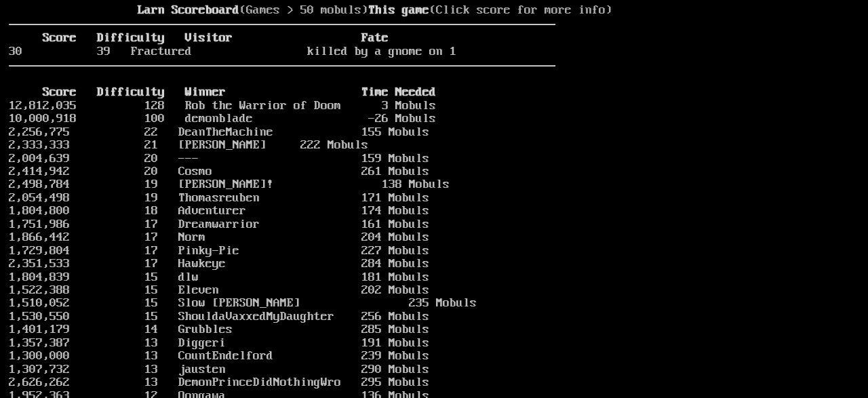 Image resolution: width=868 pixels, height=398 pixels. What do you see at coordinates (219, 278) in the screenshot?
I see `a: 1,804,839 15 dlw 181 Mobuls` at bounding box center [219, 278].